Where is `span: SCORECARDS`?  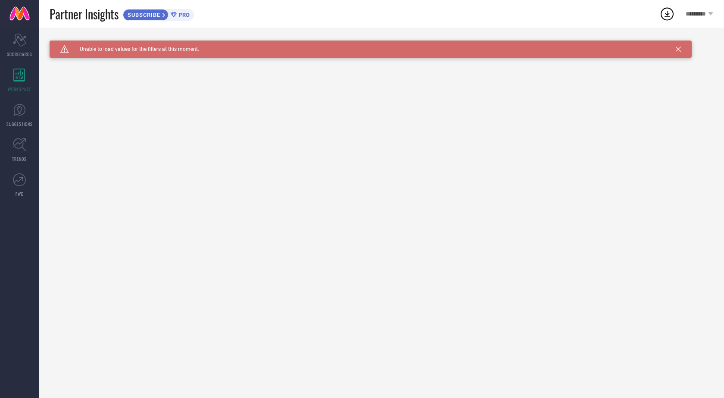
span: SCORECARDS is located at coordinates (19, 54).